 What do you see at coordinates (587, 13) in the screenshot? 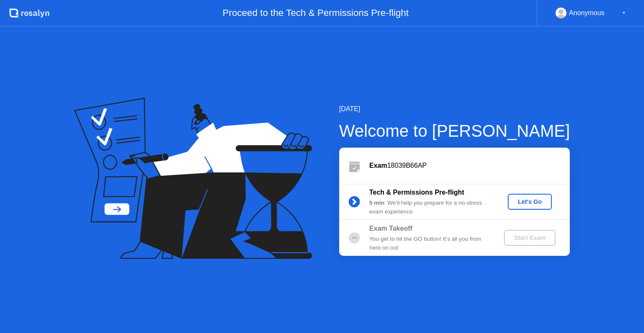
I see `div: Anonymous` at bounding box center [587, 13].